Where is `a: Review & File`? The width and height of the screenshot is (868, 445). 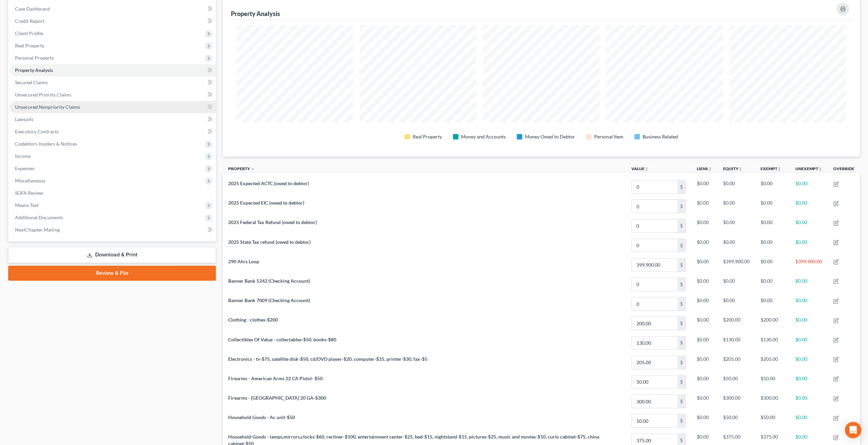 a: Review & File is located at coordinates (112, 273).